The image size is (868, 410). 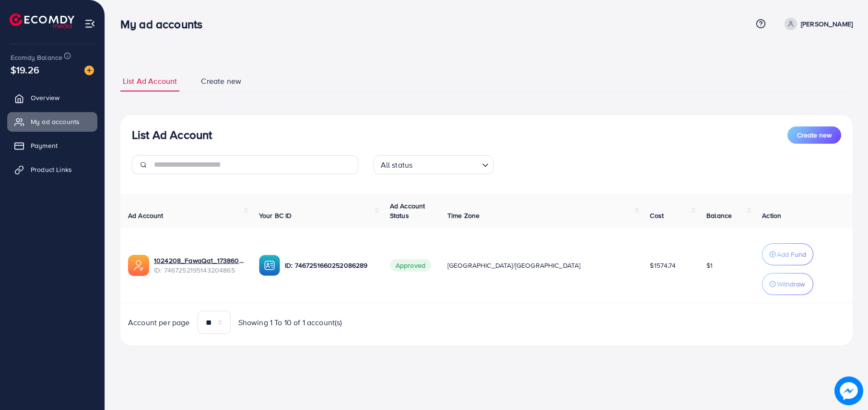 What do you see at coordinates (787, 285) in the screenshot?
I see `button: Withdraw` at bounding box center [787, 285].